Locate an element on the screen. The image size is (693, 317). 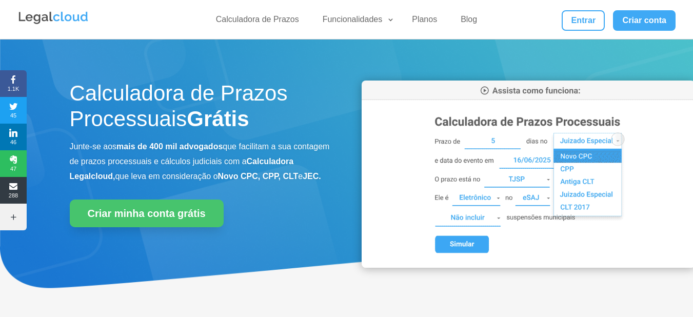
a: Entrar is located at coordinates (583, 21).